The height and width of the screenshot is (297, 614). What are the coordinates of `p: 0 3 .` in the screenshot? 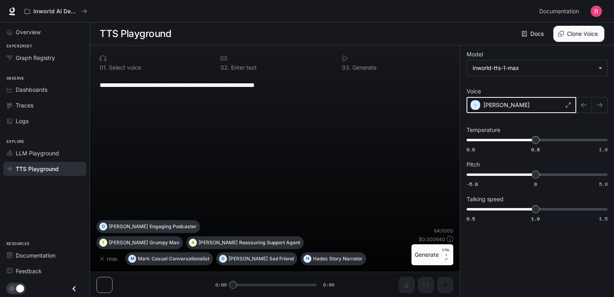 It's located at (347, 68).